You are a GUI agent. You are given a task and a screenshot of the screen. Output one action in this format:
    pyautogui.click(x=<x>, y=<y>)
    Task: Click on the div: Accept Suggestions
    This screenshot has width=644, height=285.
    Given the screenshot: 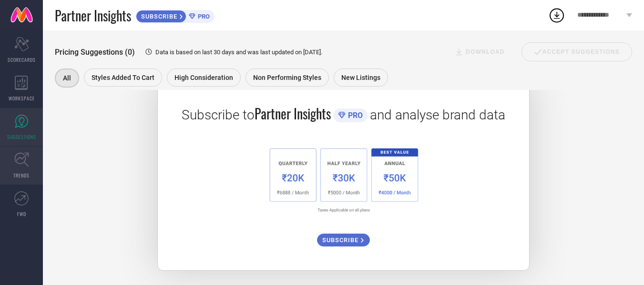 What is the action you would take?
    pyautogui.click(x=577, y=52)
    